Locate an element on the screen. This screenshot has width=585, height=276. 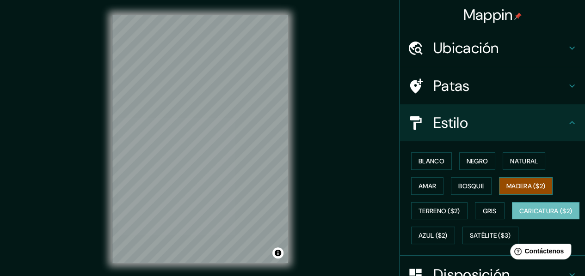
font: Gris is located at coordinates (490, 211).